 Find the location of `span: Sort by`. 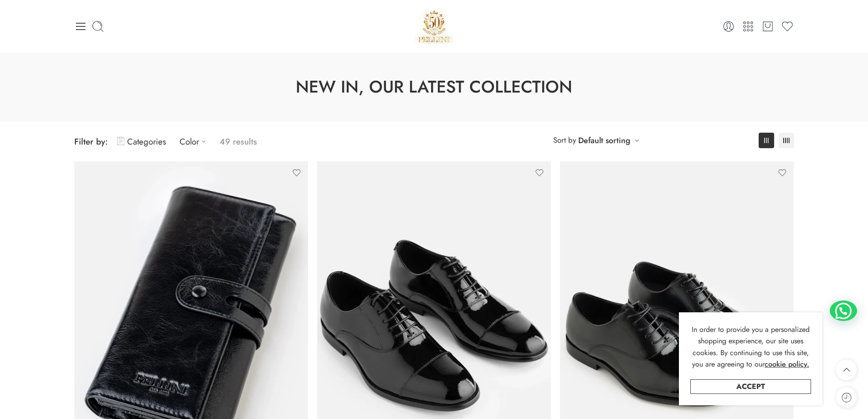

span: Sort by is located at coordinates (565, 140).